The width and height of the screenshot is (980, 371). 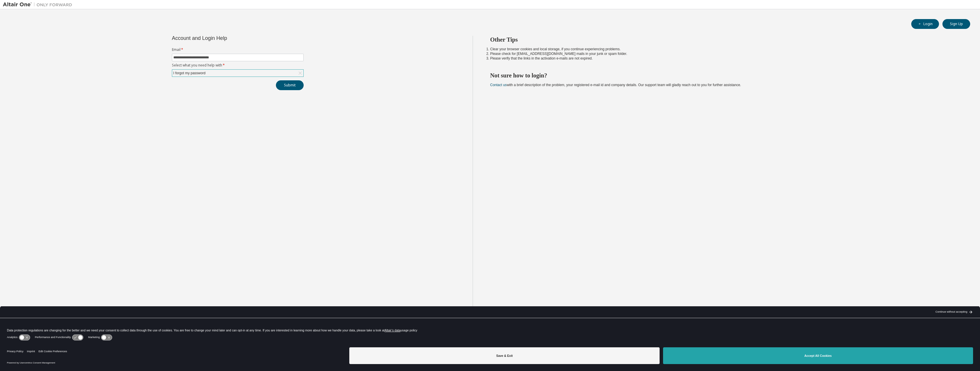 I want to click on li: Clear your browser cookies and local storage, if you continue experiencing problems., so click(x=725, y=49).